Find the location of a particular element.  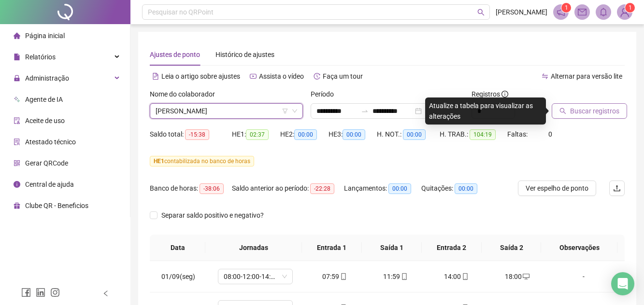

th: Jornadas is located at coordinates (253, 248).